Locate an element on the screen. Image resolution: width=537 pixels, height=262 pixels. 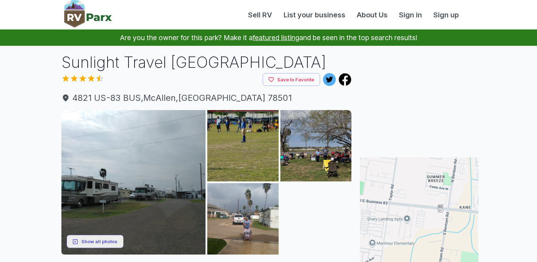
img: AAcXr8qcR4VWi7HZqiiR5vLVLVyUd12wlw_LU5XL4HvWHNhvc4J5Tc0Otoo_hAli6wji1qR9G4s0JZu8549n6I9mU3dbuCcTr... is located at coordinates (243, 219).